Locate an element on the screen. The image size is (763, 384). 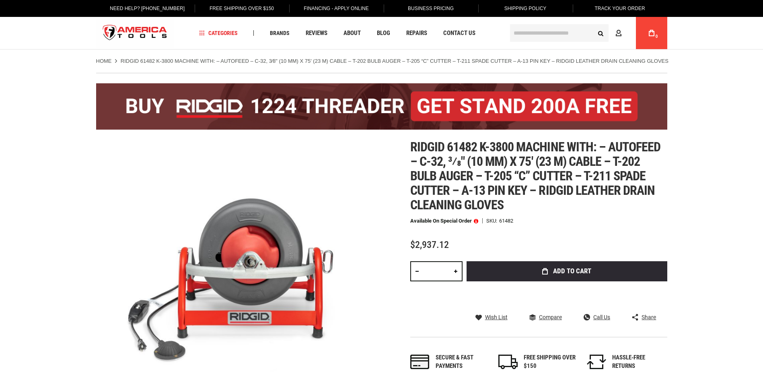
a: Compare is located at coordinates (545, 317).